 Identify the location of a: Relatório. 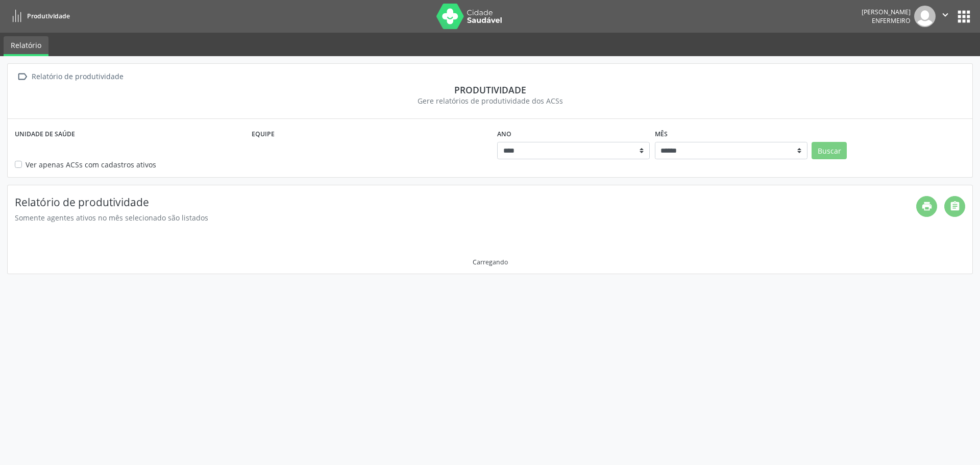
(26, 46).